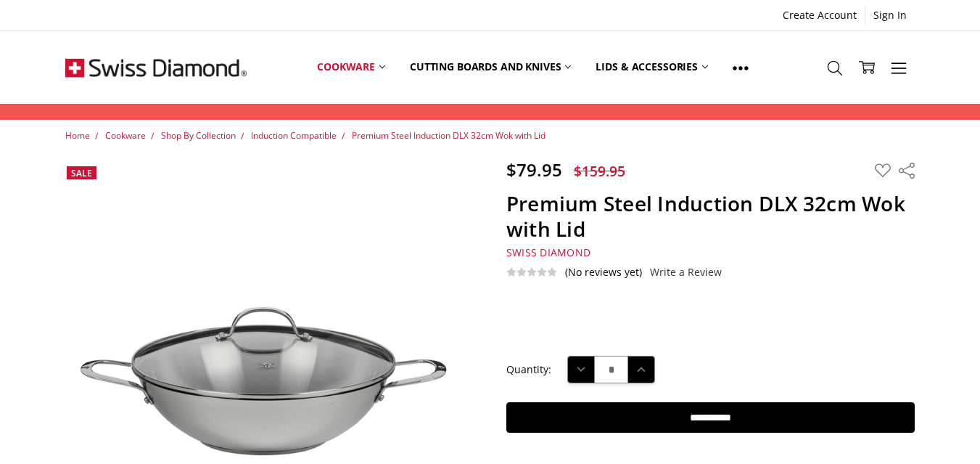 The width and height of the screenshot is (980, 464). Describe the element at coordinates (198, 135) in the screenshot. I see `a: Shop By Collection` at that location.